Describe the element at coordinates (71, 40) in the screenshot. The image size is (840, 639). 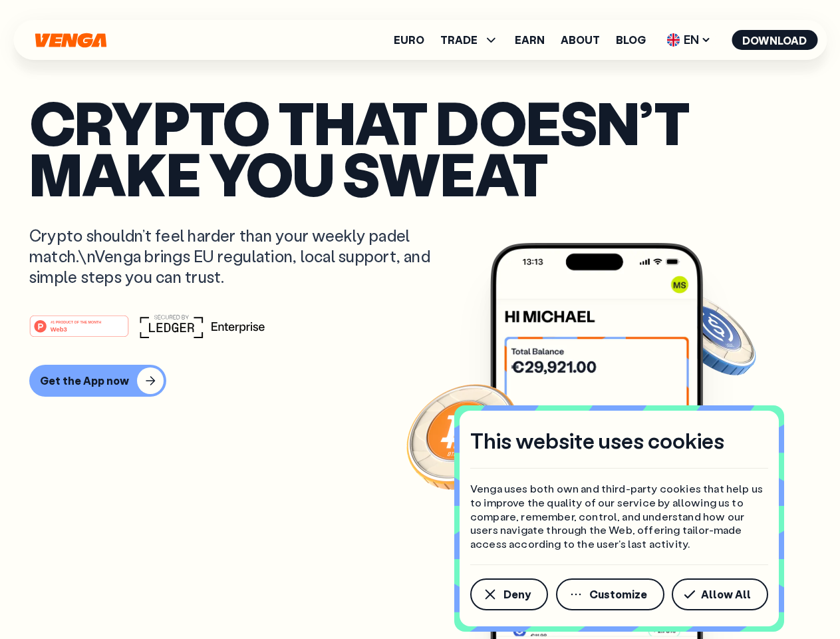
I see `a: Home` at that location.